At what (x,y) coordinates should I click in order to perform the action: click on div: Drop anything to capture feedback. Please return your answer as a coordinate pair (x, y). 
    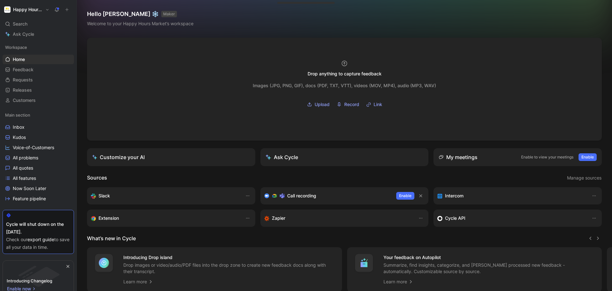
    Looking at the image, I should click on (345, 74).